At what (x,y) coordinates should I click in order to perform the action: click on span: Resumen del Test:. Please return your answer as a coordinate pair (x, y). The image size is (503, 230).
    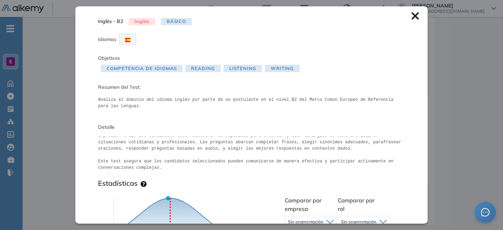
    Looking at the image, I should click on (251, 87).